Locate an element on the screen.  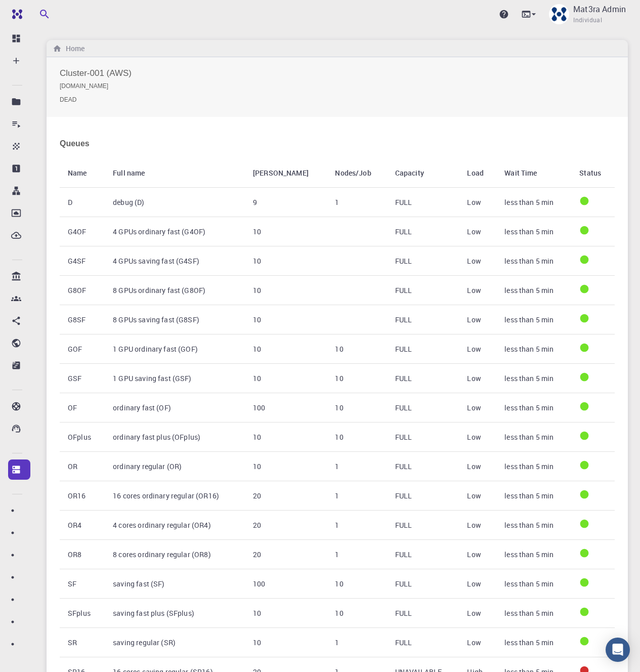
th: OR8 is located at coordinates (82, 555).